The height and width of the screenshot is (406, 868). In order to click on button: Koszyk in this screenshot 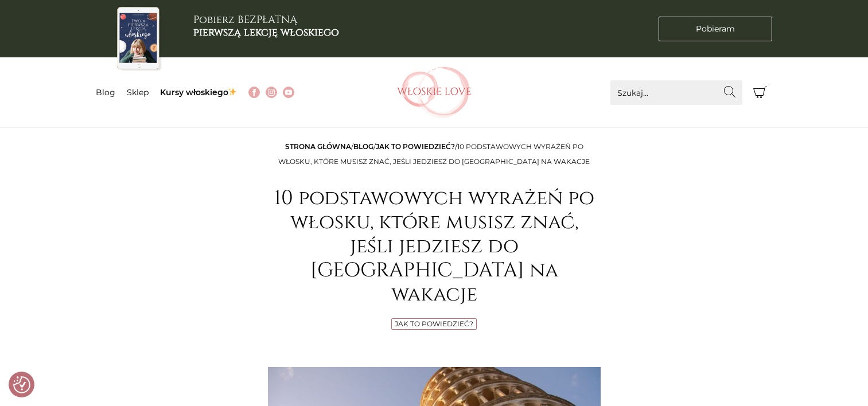, I will do `click(760, 92)`.